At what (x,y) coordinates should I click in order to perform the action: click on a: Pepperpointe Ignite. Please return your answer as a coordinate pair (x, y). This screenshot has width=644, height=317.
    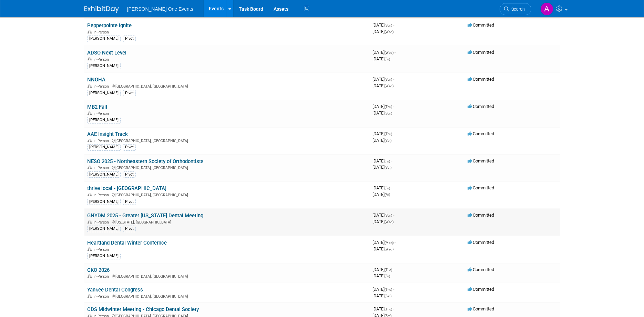
    Looking at the image, I should click on (109, 26).